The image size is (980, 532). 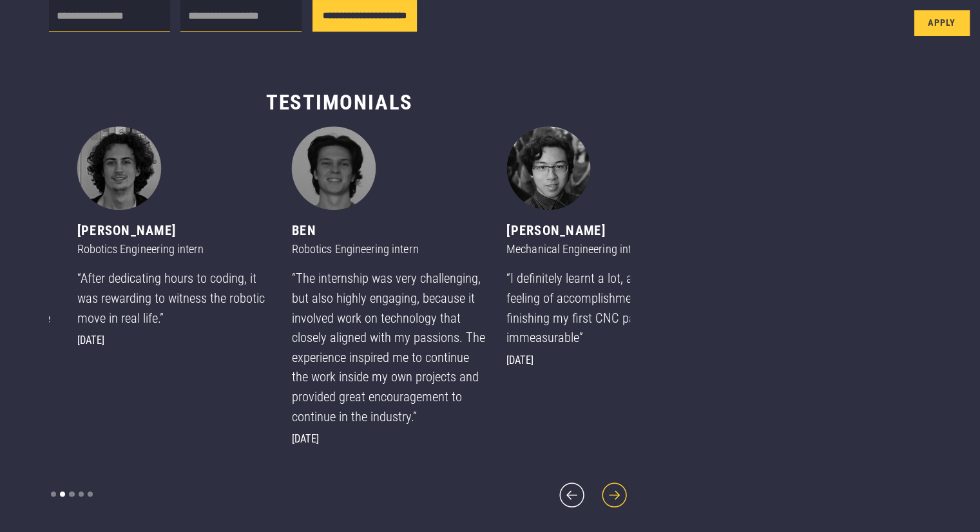 I want to click on div: “The internship was very challenging, but also highly engaging, because it involved work on techn..., so click(x=389, y=347).